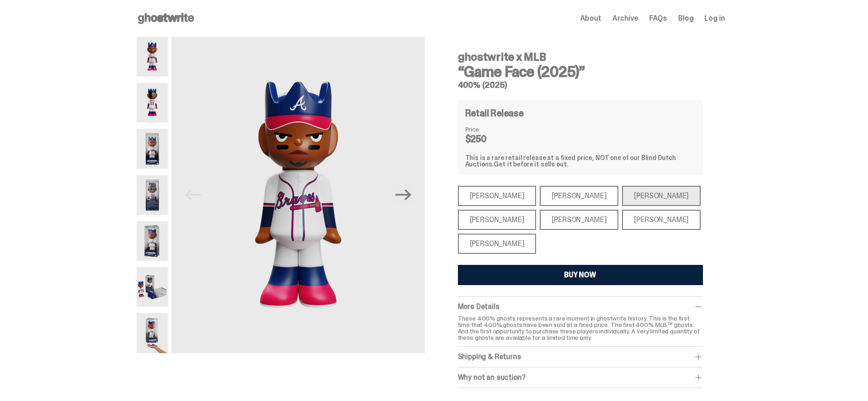  What do you see at coordinates (580, 378) in the screenshot?
I see `div: Why not an auction?` at bounding box center [580, 378].